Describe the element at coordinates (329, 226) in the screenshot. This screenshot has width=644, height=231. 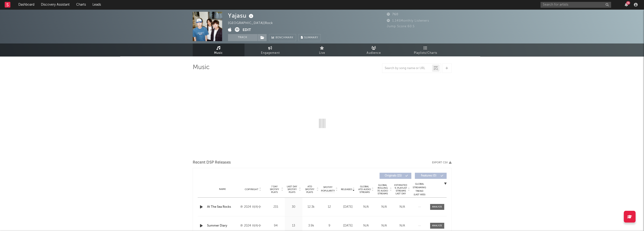
I see `div: 9` at that location.